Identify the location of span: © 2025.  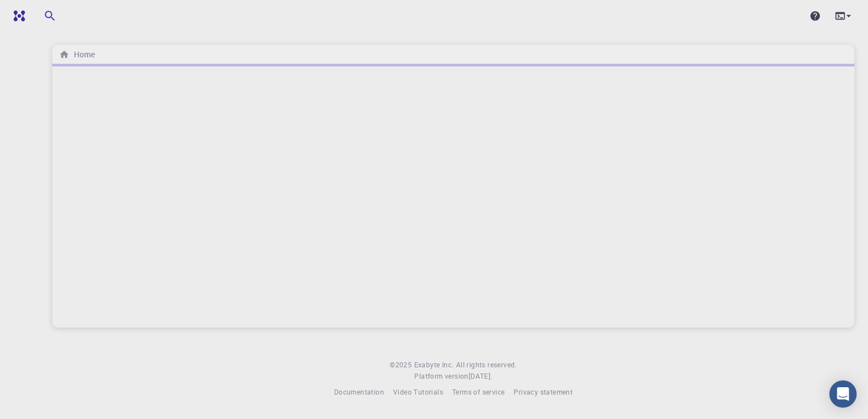
(401, 365).